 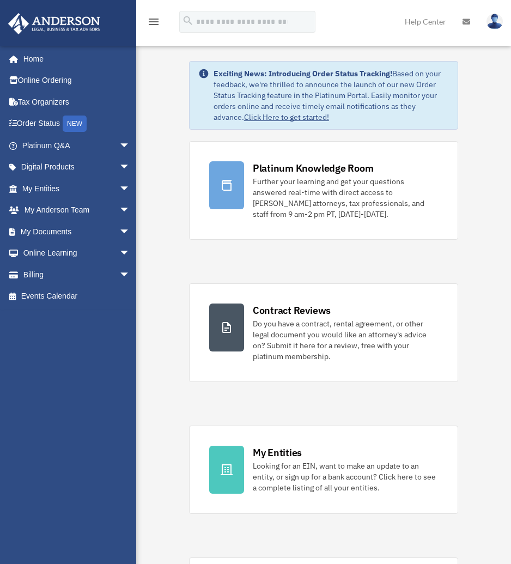 I want to click on a: Order StatusNEW, so click(x=77, y=124).